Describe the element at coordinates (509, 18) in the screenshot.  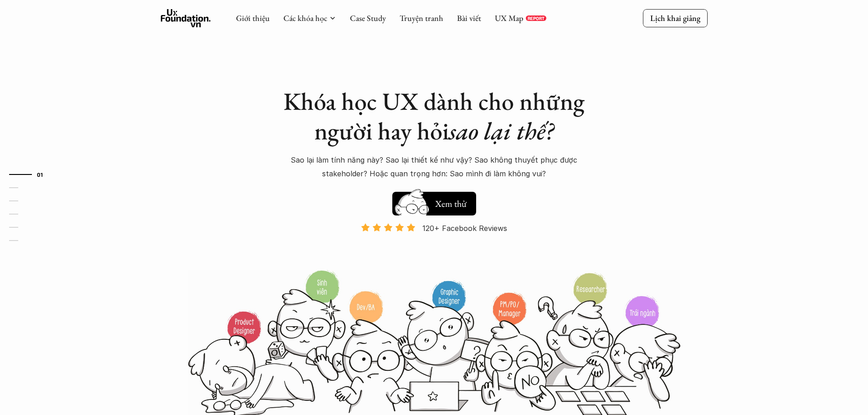
I see `a: UX Map` at that location.